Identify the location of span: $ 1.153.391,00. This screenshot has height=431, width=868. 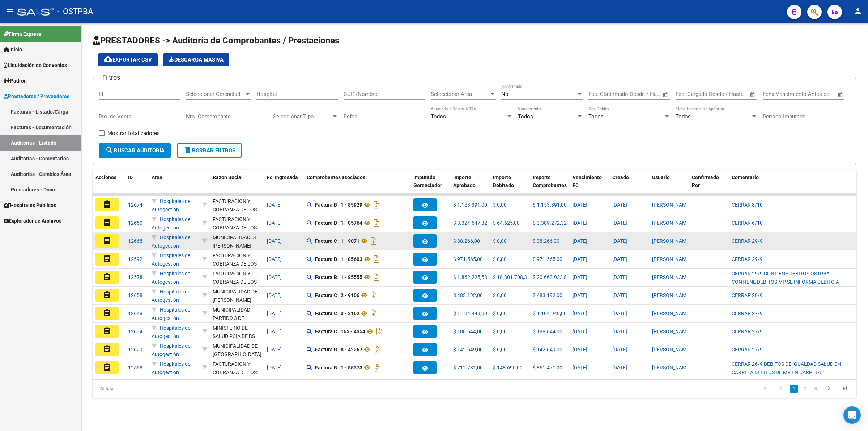
(550, 205).